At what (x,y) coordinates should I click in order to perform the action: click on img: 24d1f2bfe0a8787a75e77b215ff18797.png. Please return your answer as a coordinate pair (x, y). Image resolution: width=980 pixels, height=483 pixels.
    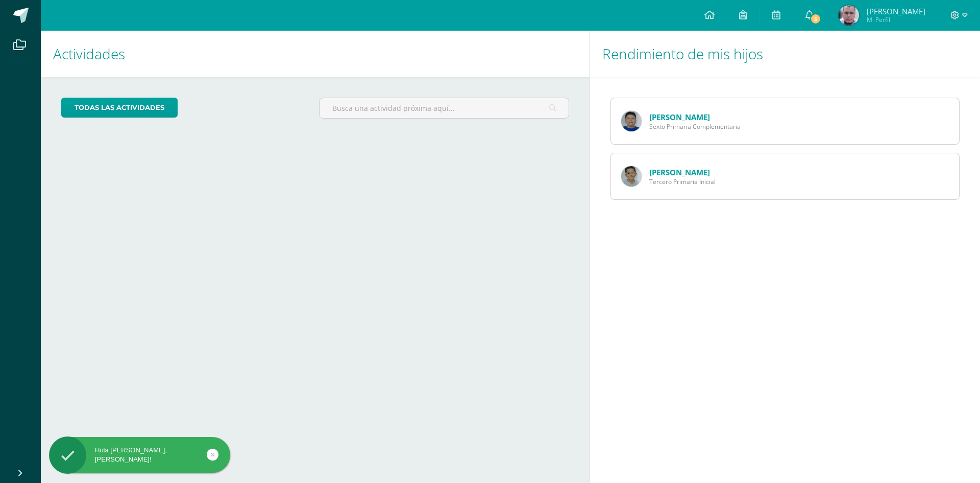
    Looking at the image, I should click on (631, 121).